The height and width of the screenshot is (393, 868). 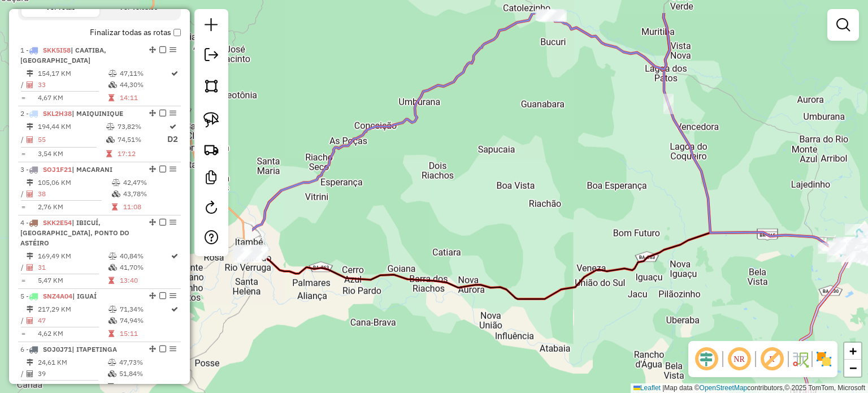 I want to click on td: 0,63 KM, so click(x=73, y=386).